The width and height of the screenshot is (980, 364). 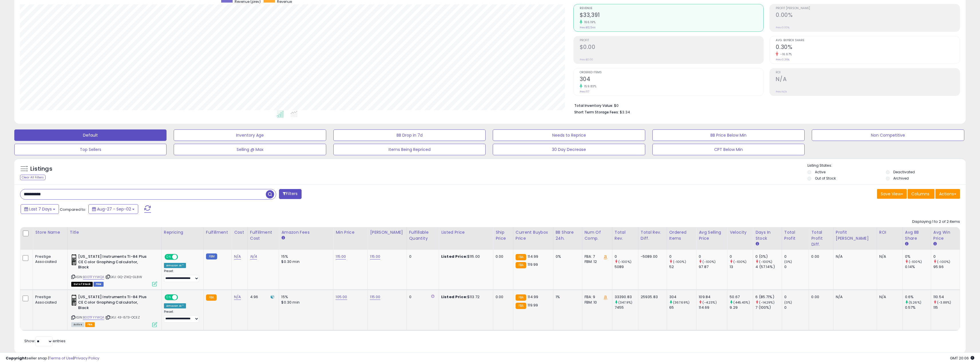 What do you see at coordinates (769, 257) in the screenshot?
I see `div: 0 (0%)` at bounding box center [769, 257].